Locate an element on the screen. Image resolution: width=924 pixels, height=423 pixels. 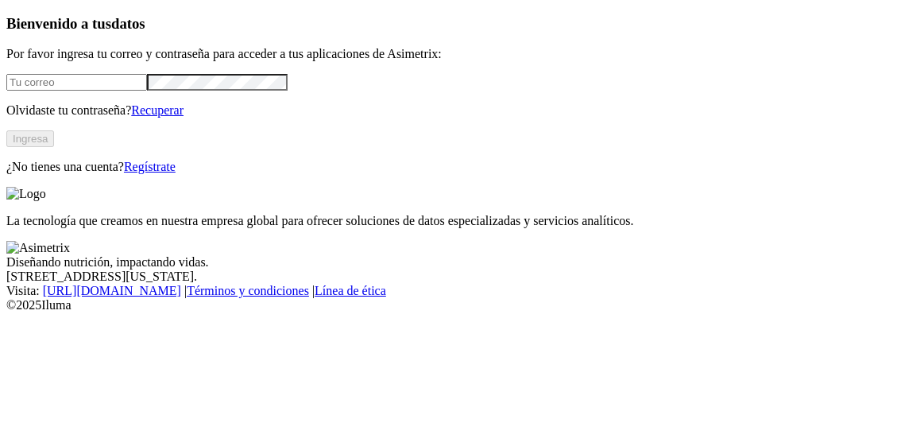
div: Diseñando nutrición, impactando vidas. is located at coordinates (462, 262).